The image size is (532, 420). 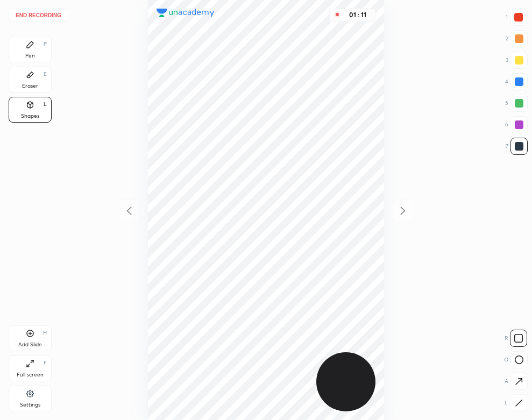 I want to click on div: Full screen, so click(x=30, y=375).